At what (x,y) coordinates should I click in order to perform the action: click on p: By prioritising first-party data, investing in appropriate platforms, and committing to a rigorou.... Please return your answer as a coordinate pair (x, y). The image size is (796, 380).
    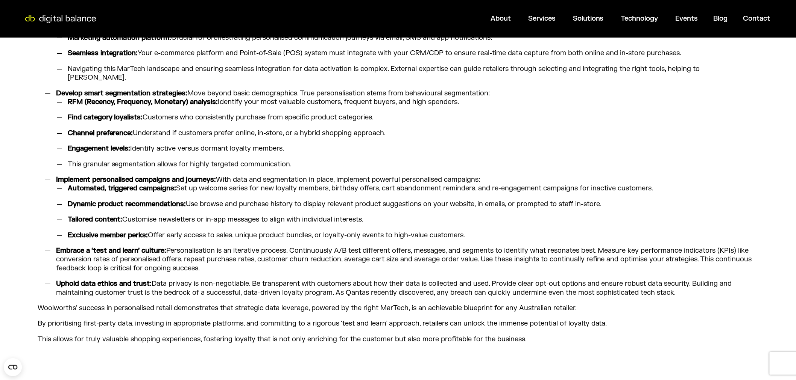
    Looking at the image, I should click on (398, 324).